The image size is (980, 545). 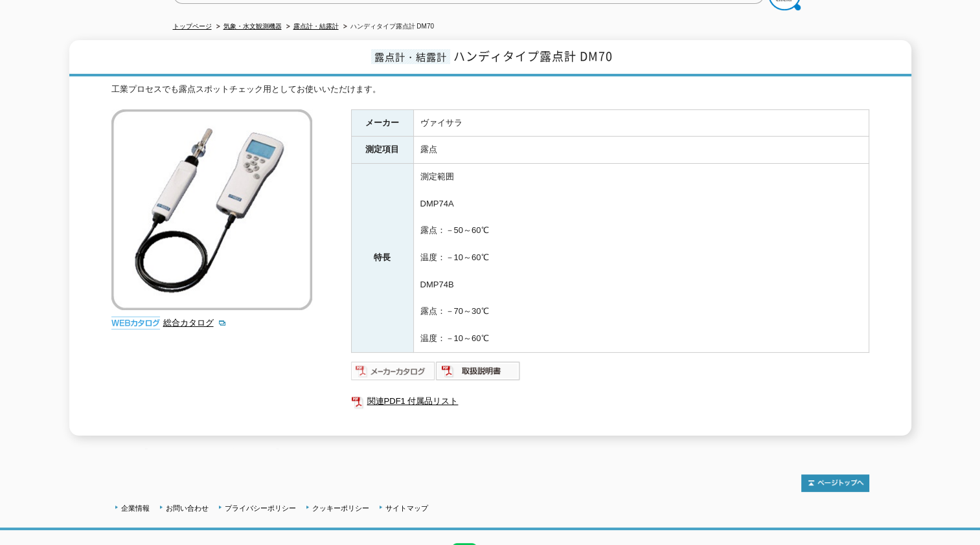 What do you see at coordinates (261, 508) in the screenshot?
I see `a: プライバシーポリシー` at bounding box center [261, 508].